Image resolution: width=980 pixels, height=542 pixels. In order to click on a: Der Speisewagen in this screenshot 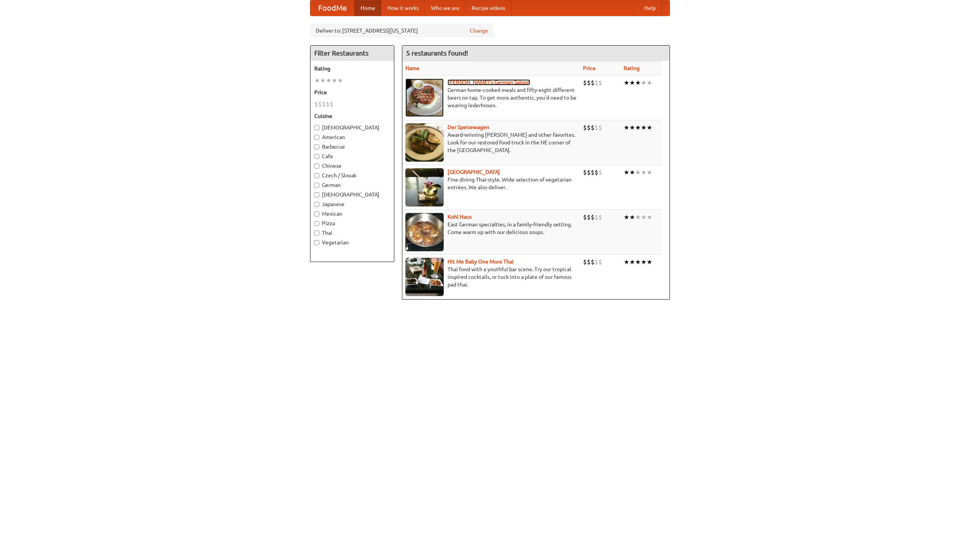, I will do `click(468, 127)`.